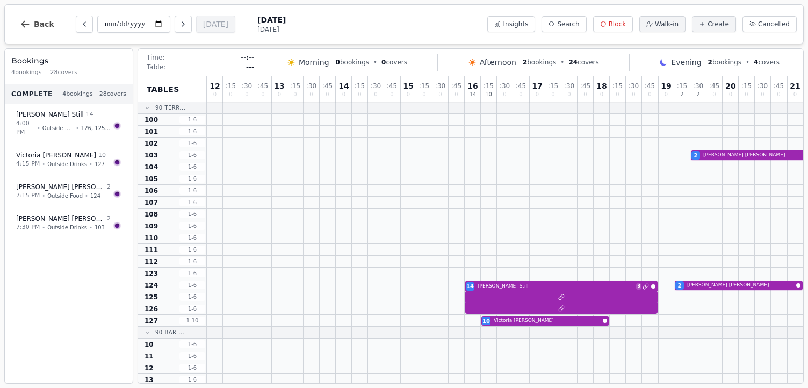  What do you see at coordinates (564, 24) in the screenshot?
I see `button: Search` at bounding box center [564, 24].